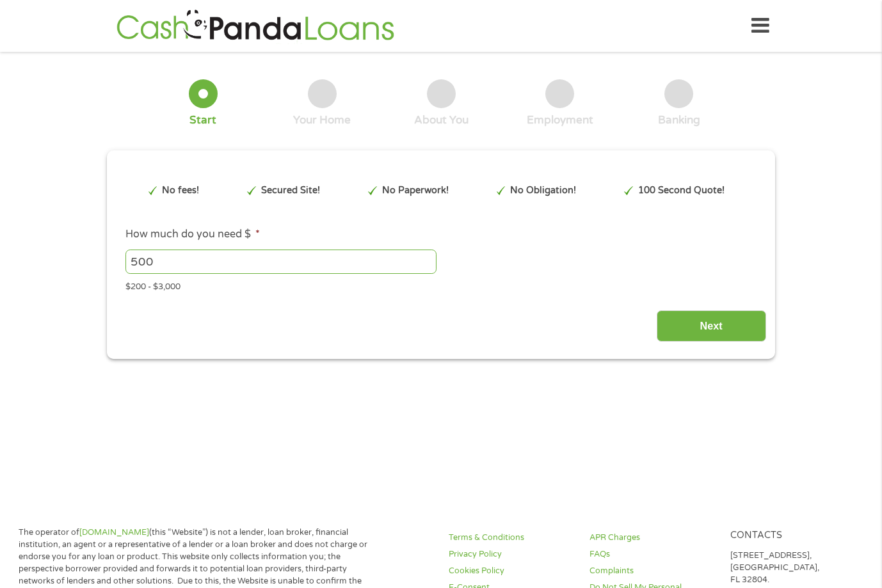  Describe the element at coordinates (193, 234) in the screenshot. I see `label: How much do you need $` at that location.